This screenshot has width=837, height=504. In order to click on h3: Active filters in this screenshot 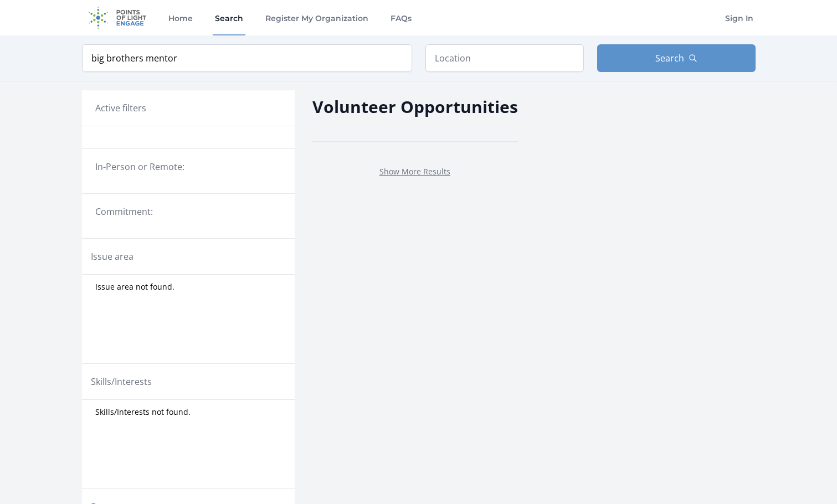, I will do `click(121, 108)`.